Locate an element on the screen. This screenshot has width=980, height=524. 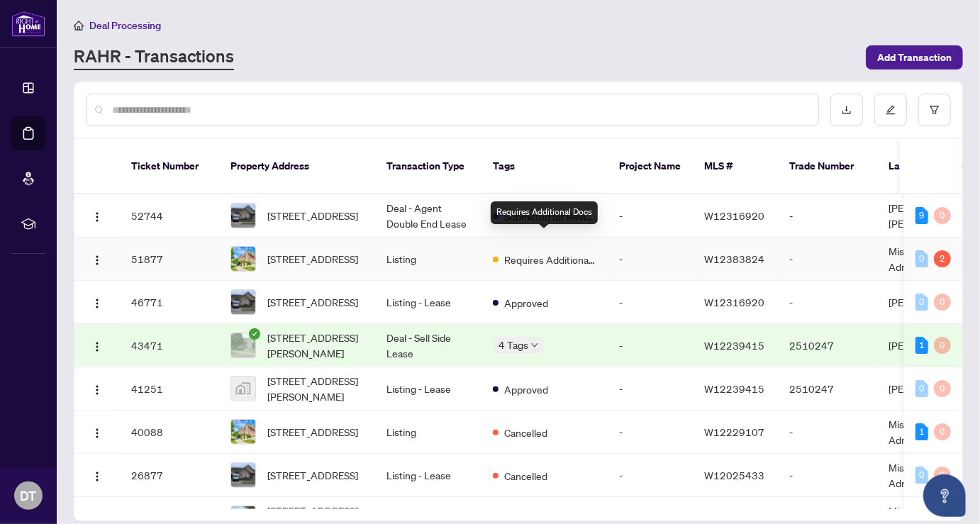
span: home is located at coordinates (79, 25).